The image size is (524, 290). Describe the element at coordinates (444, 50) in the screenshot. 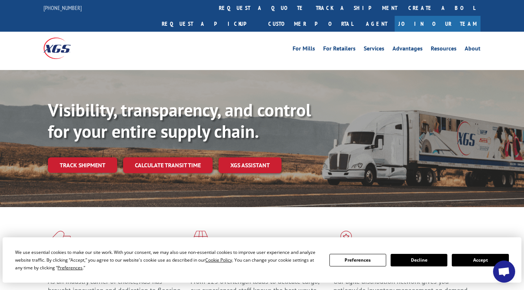

I see `a: Resources` at that location.